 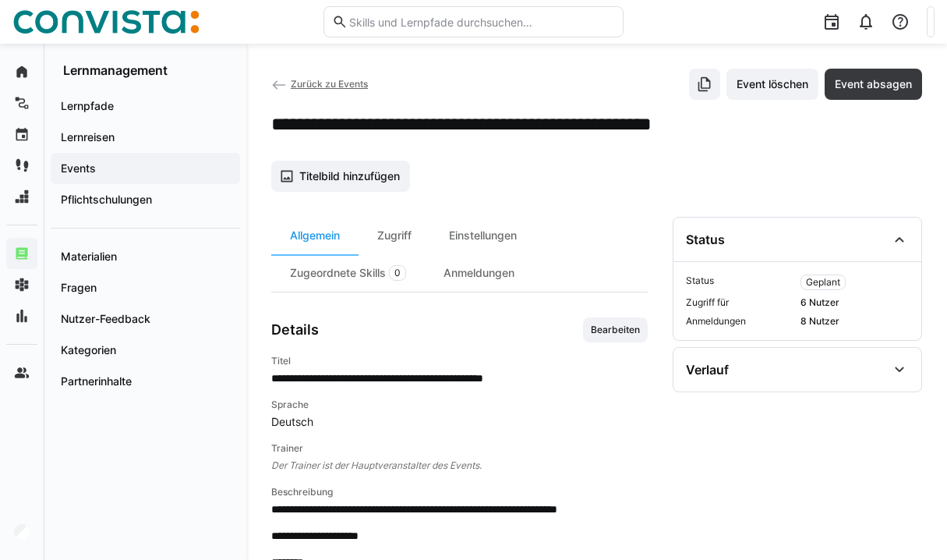 I want to click on span: Status, so click(x=740, y=282).